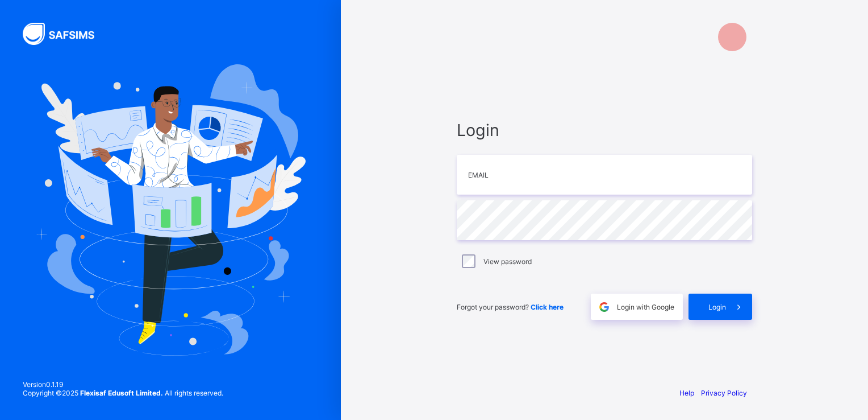  Describe the element at coordinates (507, 261) in the screenshot. I see `label: View password` at that location.